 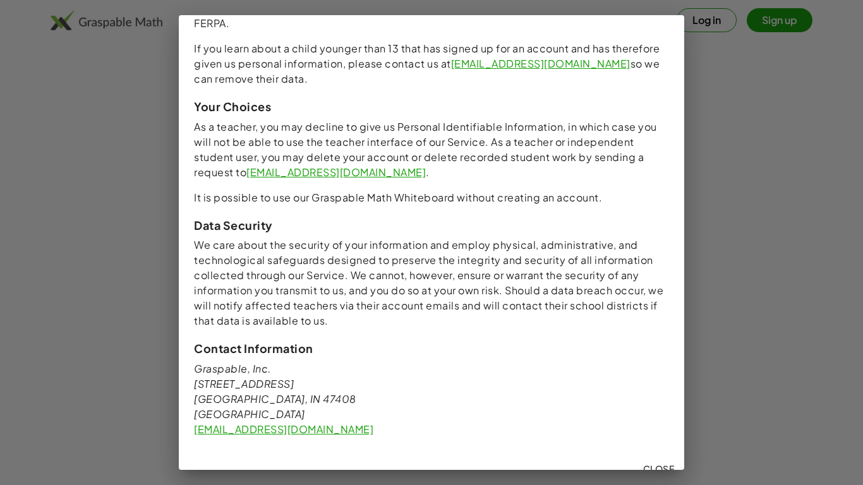 I want to click on h3: Contact Information, so click(x=431, y=348).